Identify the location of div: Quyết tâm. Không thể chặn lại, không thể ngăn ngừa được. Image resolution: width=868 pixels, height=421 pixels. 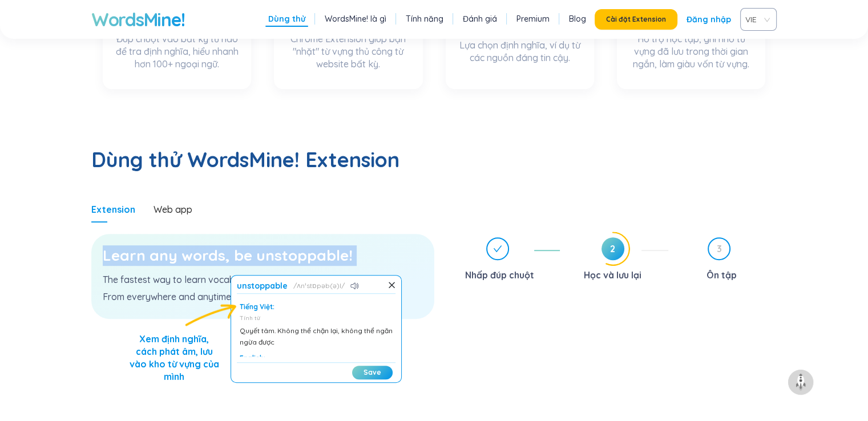
(316, 336).